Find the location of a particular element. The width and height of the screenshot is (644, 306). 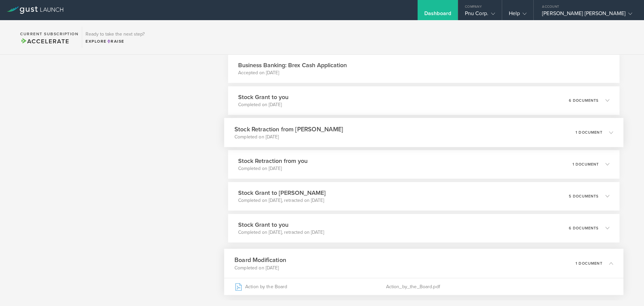

div: Dashboard is located at coordinates (438, 15).